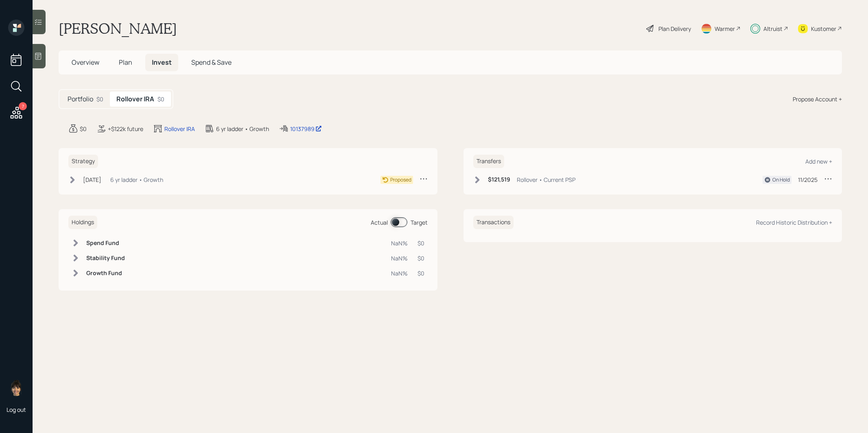 Image resolution: width=868 pixels, height=433 pixels. I want to click on div: Log out, so click(17, 410).